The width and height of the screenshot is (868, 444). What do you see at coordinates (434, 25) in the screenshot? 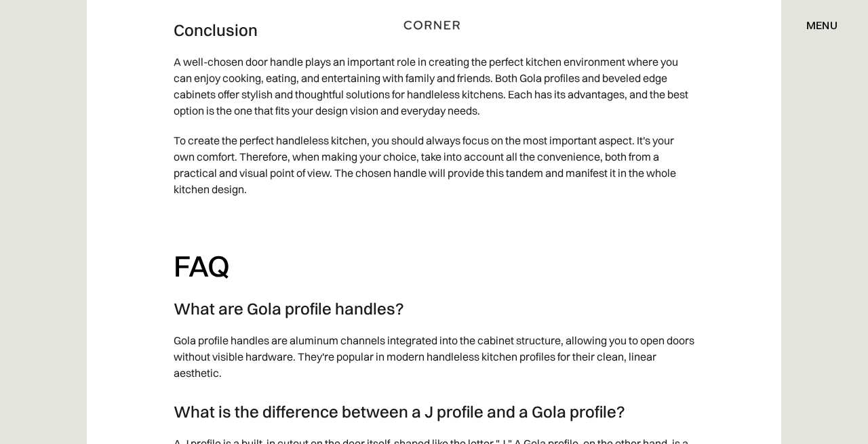
I see `a: home` at bounding box center [434, 25].